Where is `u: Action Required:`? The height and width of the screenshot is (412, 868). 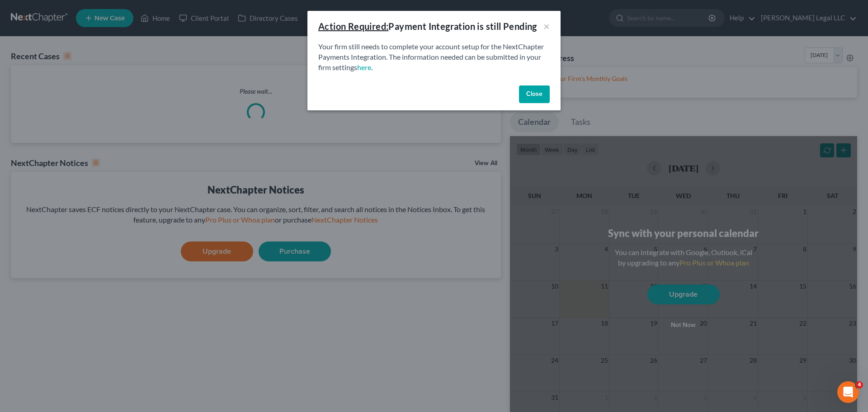
u: Action Required: is located at coordinates (353, 26).